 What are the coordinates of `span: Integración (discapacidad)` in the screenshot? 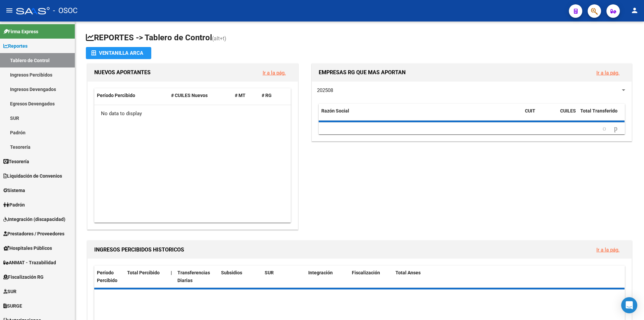 It's located at (34, 219).